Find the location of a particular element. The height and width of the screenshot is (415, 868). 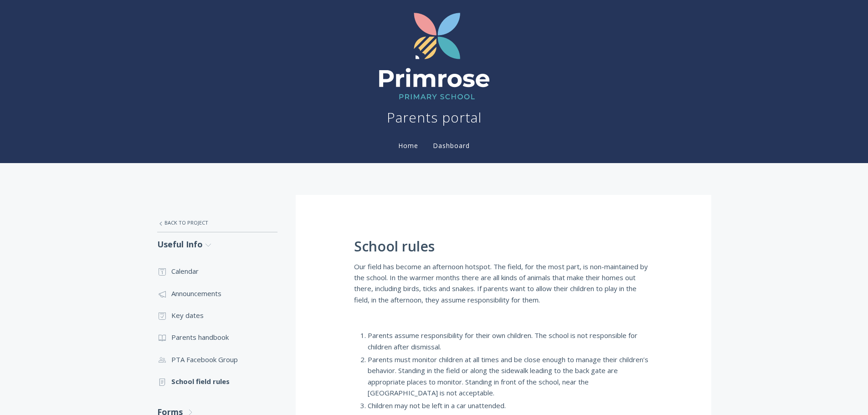

a: Calendar is located at coordinates (217, 271).